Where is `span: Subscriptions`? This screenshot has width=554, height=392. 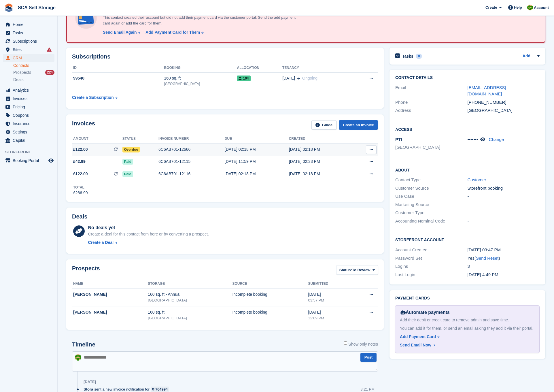 span: Subscriptions is located at coordinates (30, 41).